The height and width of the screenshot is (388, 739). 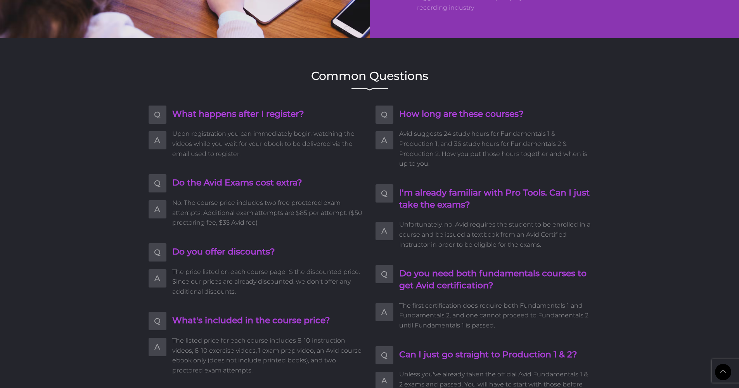 I want to click on h4: I'm already familiar with Pro Tools. Can I just take the exams?, so click(x=495, y=199).